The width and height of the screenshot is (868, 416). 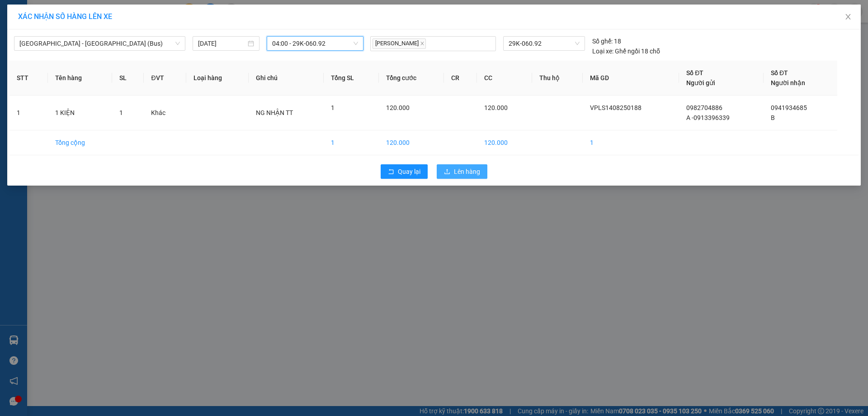 What do you see at coordinates (65, 16) in the screenshot?
I see `span: XÁC NHẬN SỐ HÀNG LÊN XE` at bounding box center [65, 16].